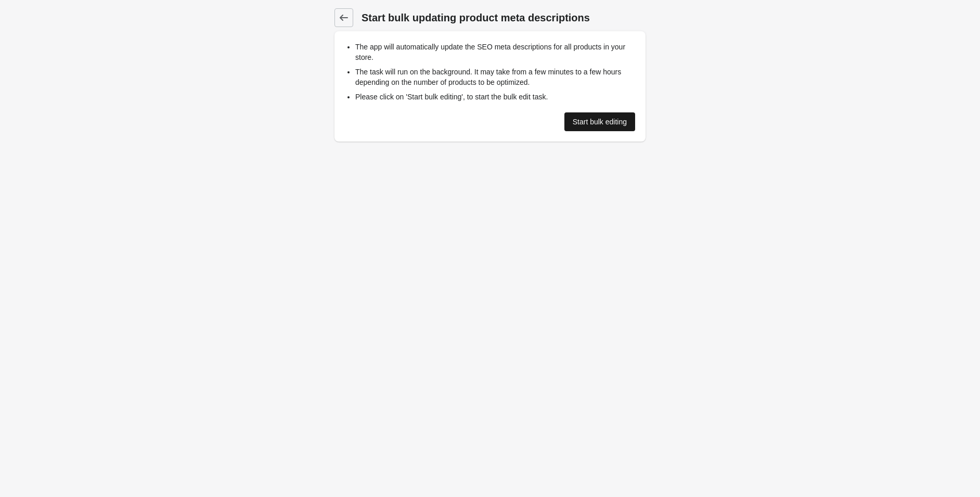  I want to click on a: Start bulk editing, so click(600, 122).